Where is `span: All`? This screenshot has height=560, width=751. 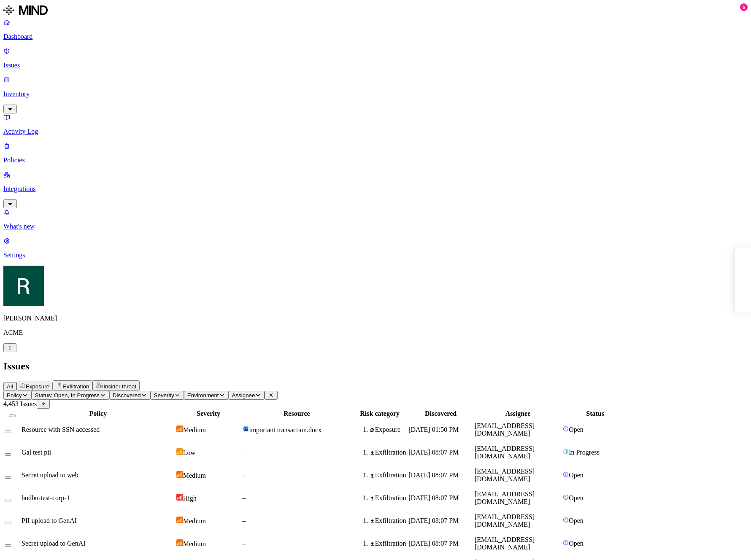 span: All is located at coordinates (10, 386).